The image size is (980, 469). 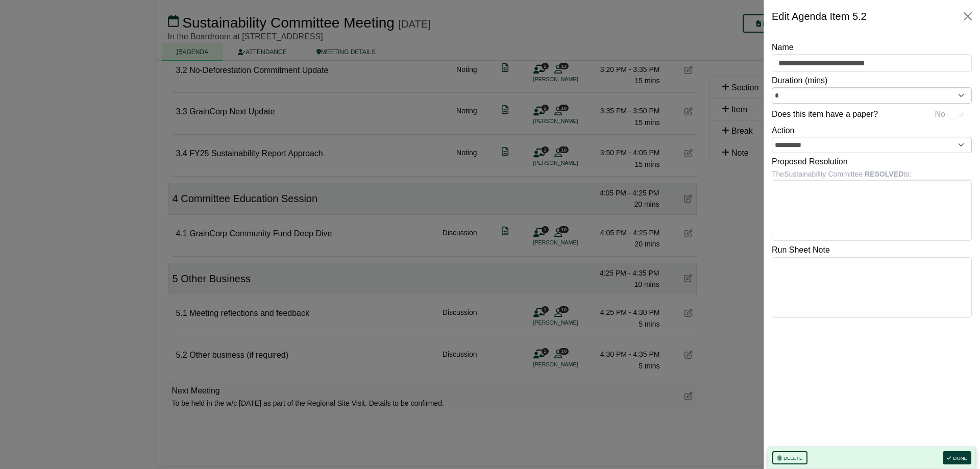 I want to click on label: Proposed Resolution, so click(x=809, y=162).